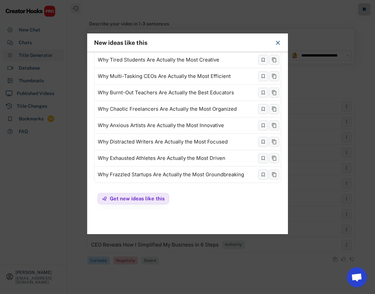 The height and width of the screenshot is (294, 375). What do you see at coordinates (167, 109) in the screenshot?
I see `div: Why Chaotic Freelancers Are Actually the Most Organized` at bounding box center [167, 109].